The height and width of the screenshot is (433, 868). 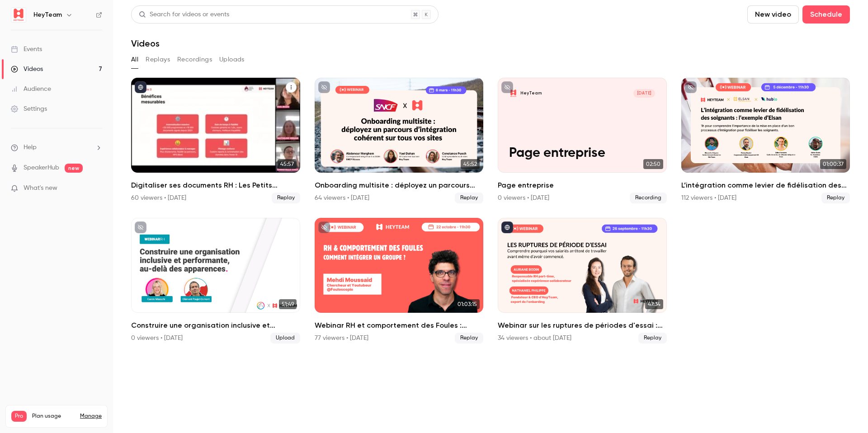 What do you see at coordinates (582, 281) in the screenshot?
I see `li: Webinar sur les ruptures de périodes d'essai : comprendre pourquoi vos salariés arrêtent de trava...` at bounding box center [582, 281].